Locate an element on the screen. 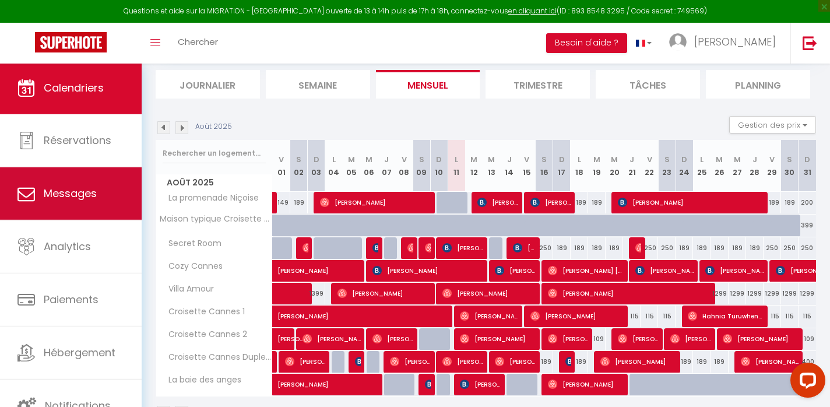  span: Maison typique Croisette Cannes is located at coordinates (216, 219).